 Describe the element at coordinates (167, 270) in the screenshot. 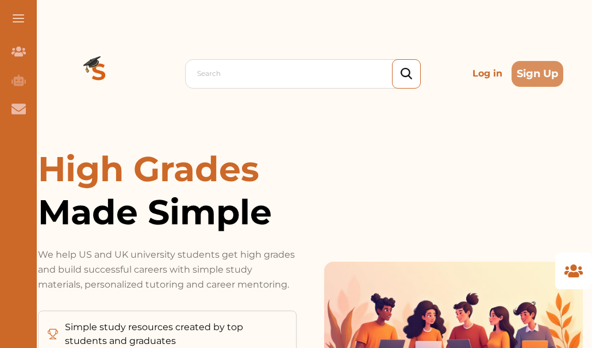

I see `p: We help US and UK university students get high grades and build successful careers with simple st...` at that location.